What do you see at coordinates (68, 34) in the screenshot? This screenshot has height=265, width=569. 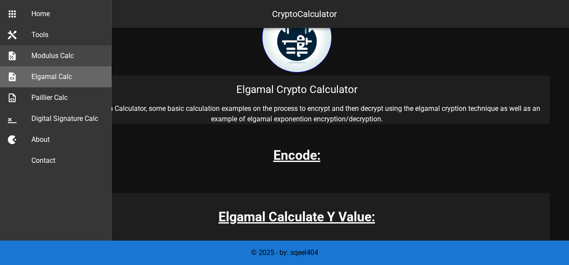 I see `div: Tools` at bounding box center [68, 34].